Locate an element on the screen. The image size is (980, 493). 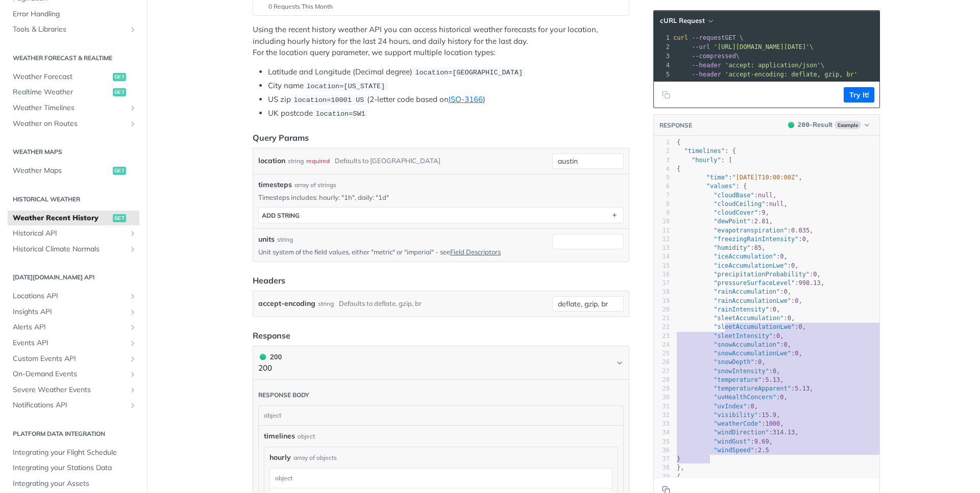
div: 26 is located at coordinates (661, 362).